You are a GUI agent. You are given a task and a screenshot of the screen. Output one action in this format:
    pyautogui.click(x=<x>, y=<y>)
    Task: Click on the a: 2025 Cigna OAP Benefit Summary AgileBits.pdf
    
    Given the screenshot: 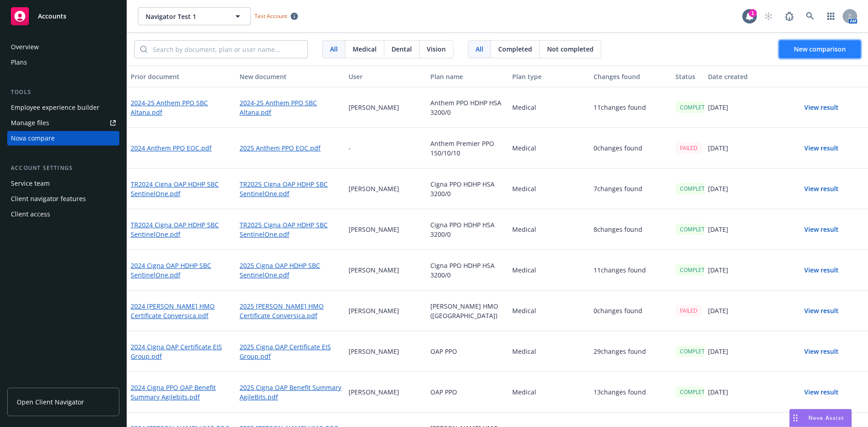 What is the action you would take?
    pyautogui.click(x=290, y=392)
    